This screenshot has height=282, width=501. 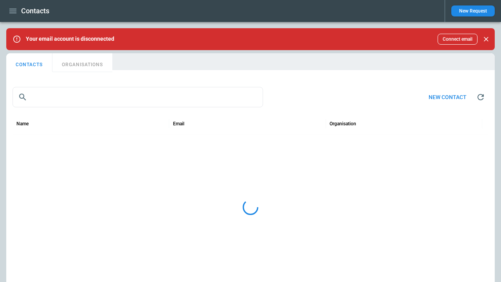 I want to click on button: New Request, so click(x=473, y=11).